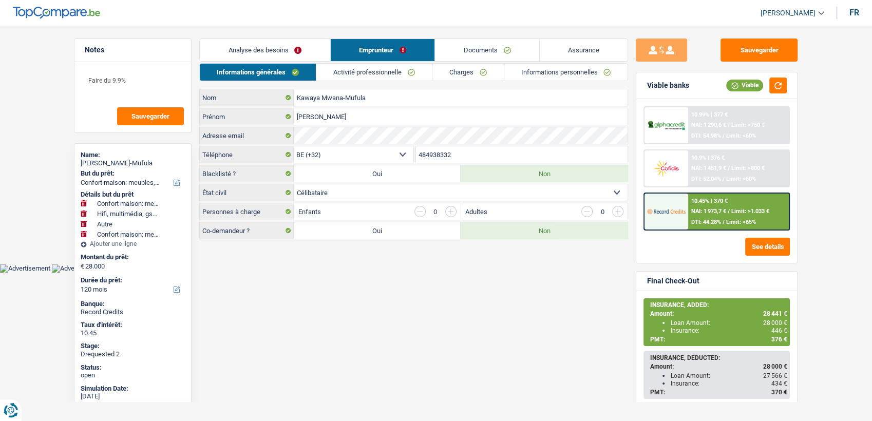 This screenshot has width=872, height=421. What do you see at coordinates (748, 168) in the screenshot?
I see `span: Limit: >800 €` at bounding box center [748, 168].